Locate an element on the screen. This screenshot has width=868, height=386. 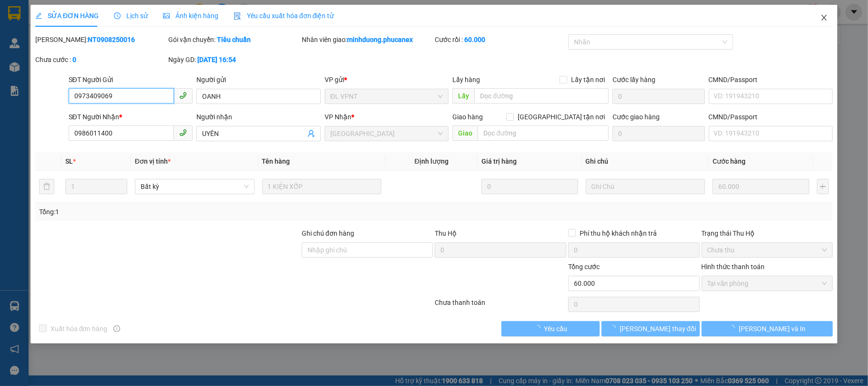
span: Giá trị hàng is located at coordinates (499, 161).